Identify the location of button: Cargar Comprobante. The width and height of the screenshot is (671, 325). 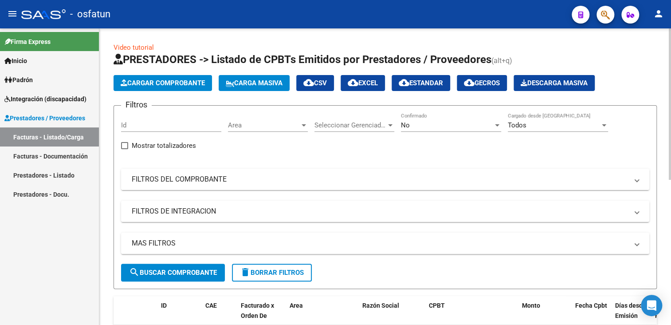
(163, 83).